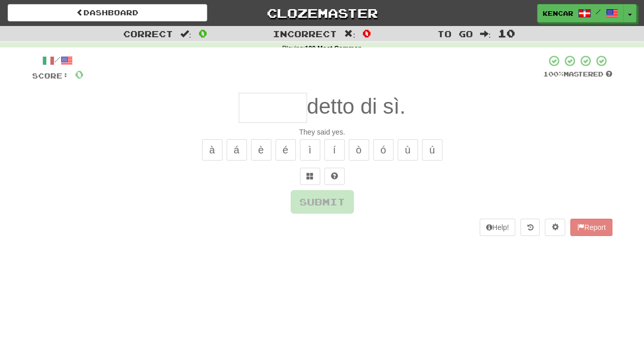  I want to click on button: à, so click(212, 150).